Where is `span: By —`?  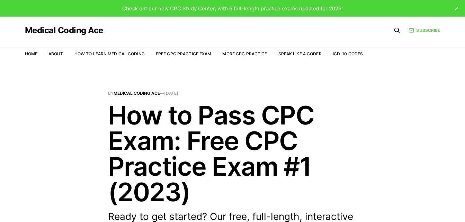 span: By — is located at coordinates (233, 93).